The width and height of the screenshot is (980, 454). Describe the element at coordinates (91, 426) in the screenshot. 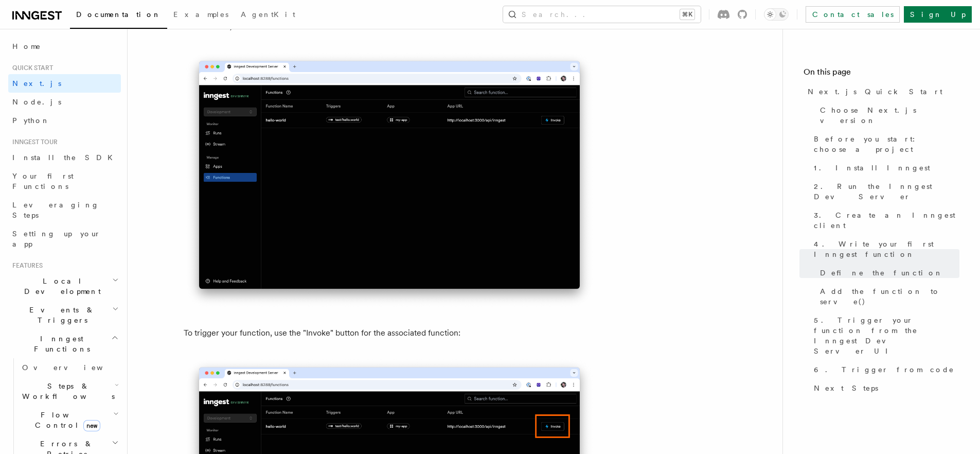

I see `span: new` at that location.